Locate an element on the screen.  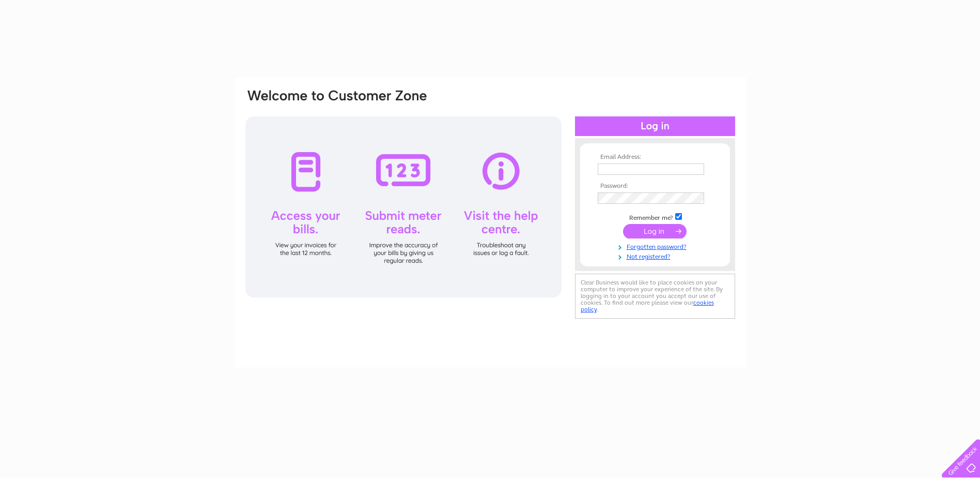
th: Email Address: is located at coordinates (655, 157).